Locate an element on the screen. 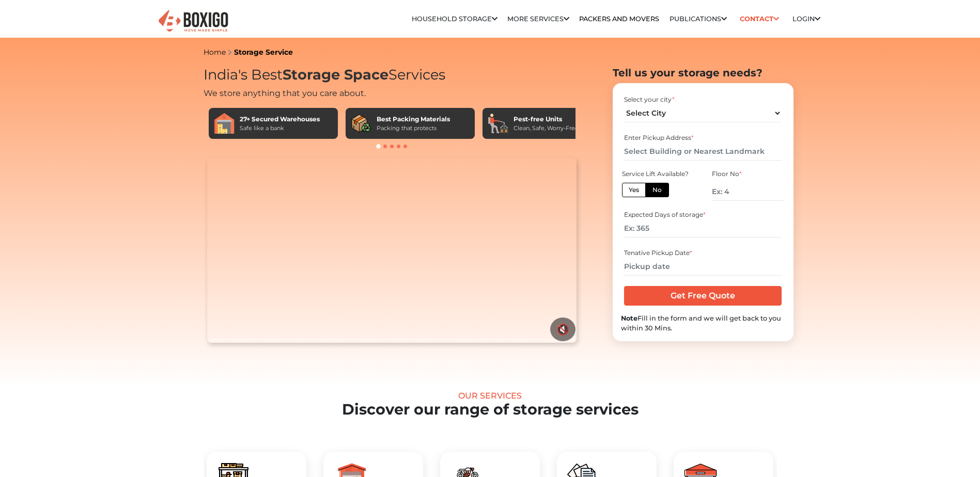  div: Floor No is located at coordinates (747, 174).